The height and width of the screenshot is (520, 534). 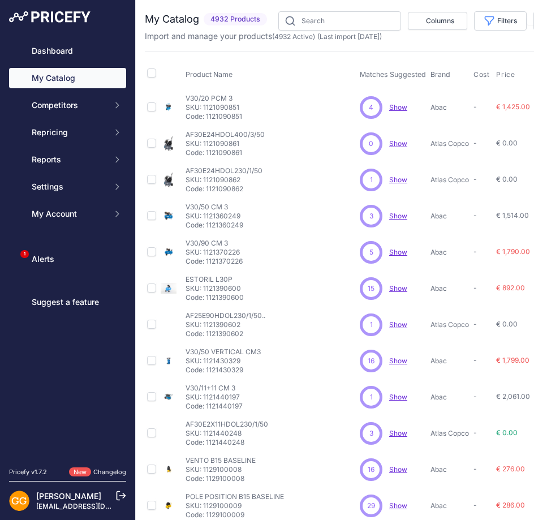 What do you see at coordinates (392, 74) in the screenshot?
I see `span: Matches Suggested` at bounding box center [392, 74].